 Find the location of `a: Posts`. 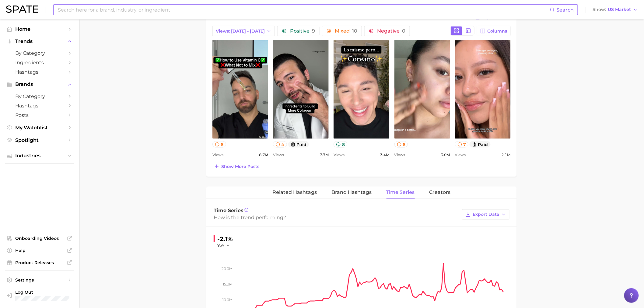

a: Posts is located at coordinates (40, 115).